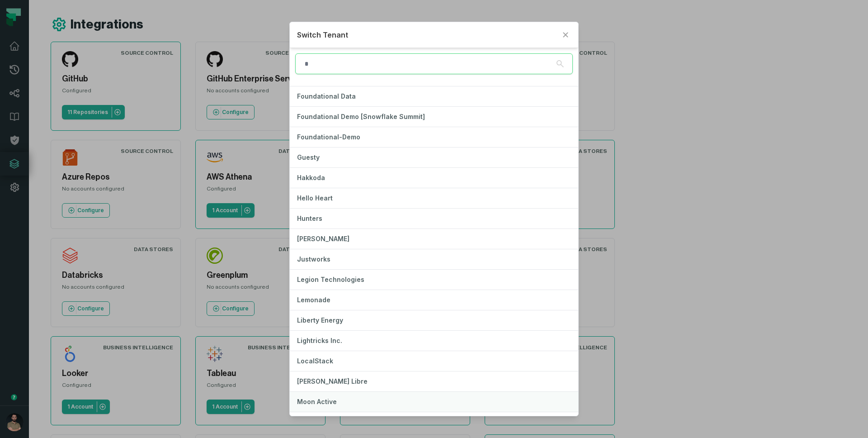 The image size is (868, 438). Describe the element at coordinates (434, 137) in the screenshot. I see `button: Foundational-Demo` at that location.